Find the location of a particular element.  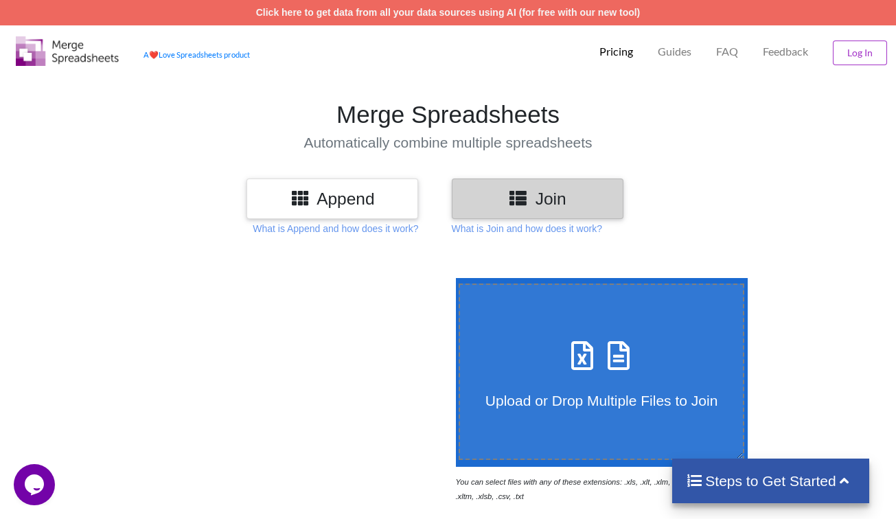

span: Feedback is located at coordinates (786, 52).